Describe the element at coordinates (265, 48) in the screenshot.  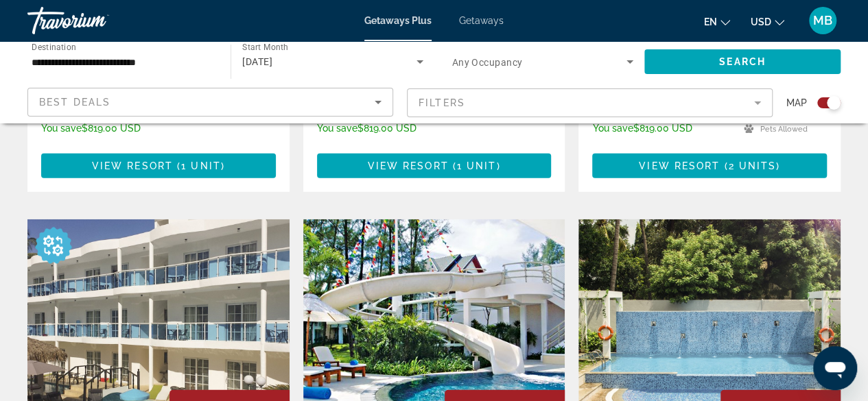
I see `span: Start Month` at that location.